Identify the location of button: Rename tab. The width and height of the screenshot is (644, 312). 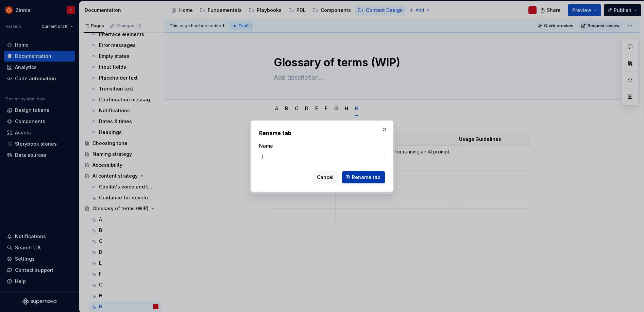
(363, 177).